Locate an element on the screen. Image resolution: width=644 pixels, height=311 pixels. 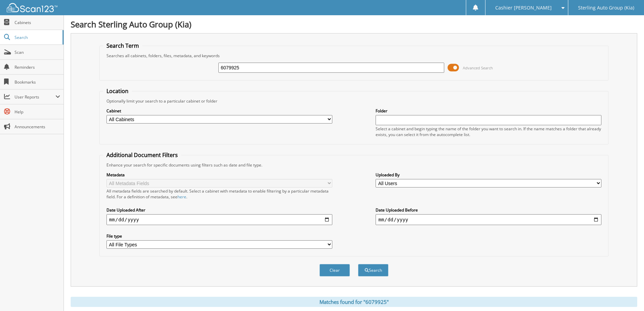
span: Cabinets is located at coordinates (37, 22).